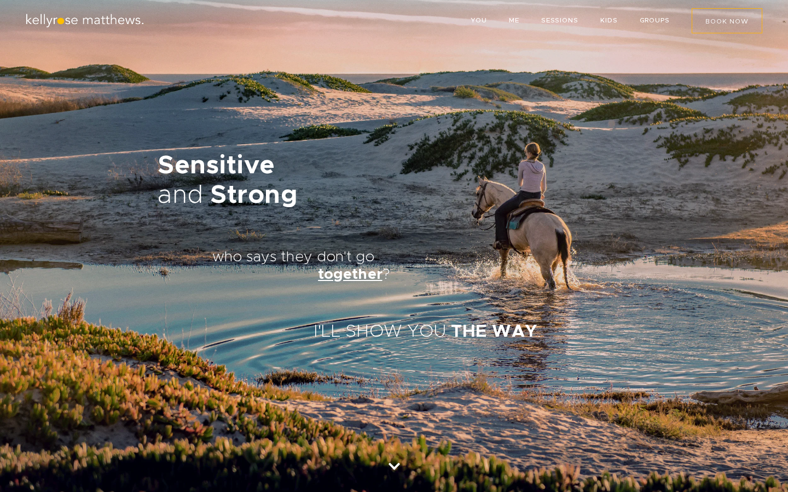 Image resolution: width=788 pixels, height=492 pixels. Describe the element at coordinates (293, 257) in the screenshot. I see `span: who says they don't go` at that location.